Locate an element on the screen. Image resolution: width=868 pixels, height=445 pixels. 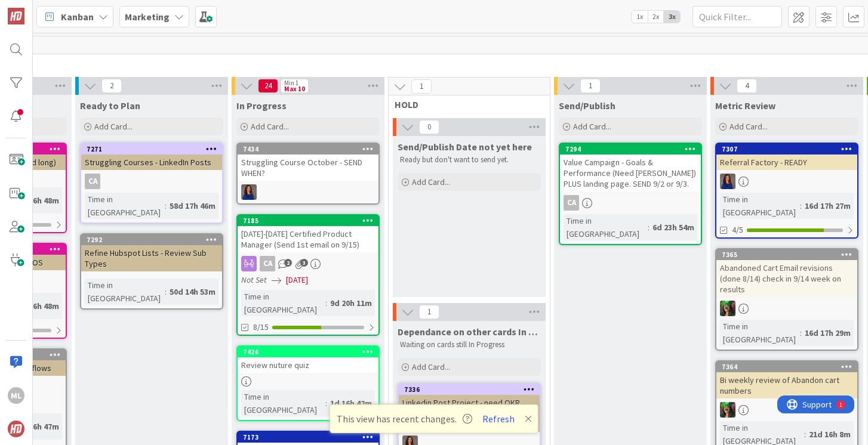
div: 58d 17h 46m is located at coordinates (192, 206).